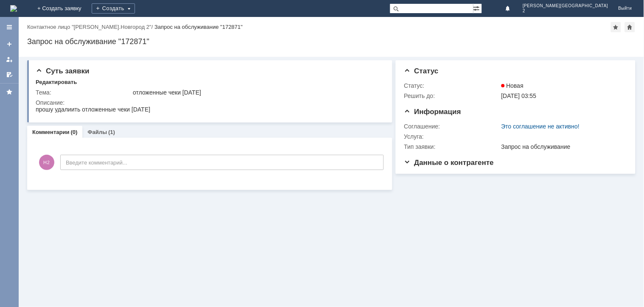  I want to click on div: Статус:, so click(452, 86).